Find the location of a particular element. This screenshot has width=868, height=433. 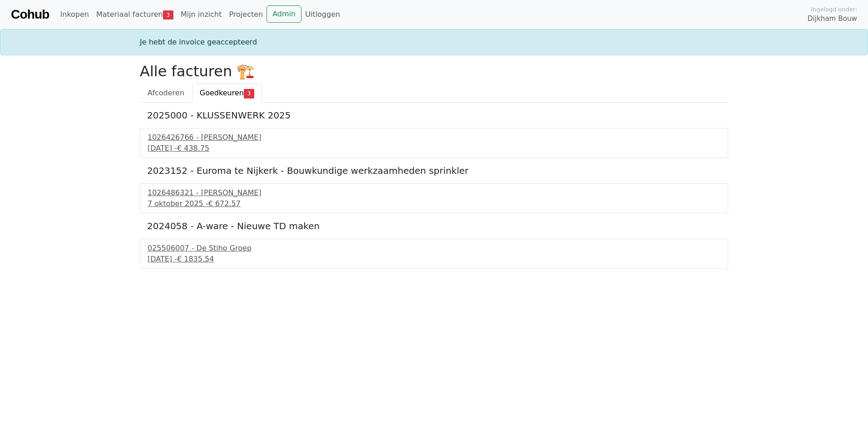

div: Je hebt de invoice geaccepteerd is located at coordinates (434, 42).